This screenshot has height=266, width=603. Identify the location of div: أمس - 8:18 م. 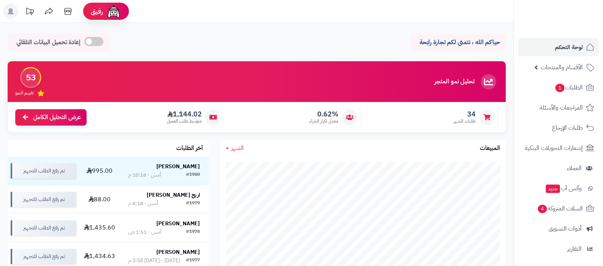
(143, 204).